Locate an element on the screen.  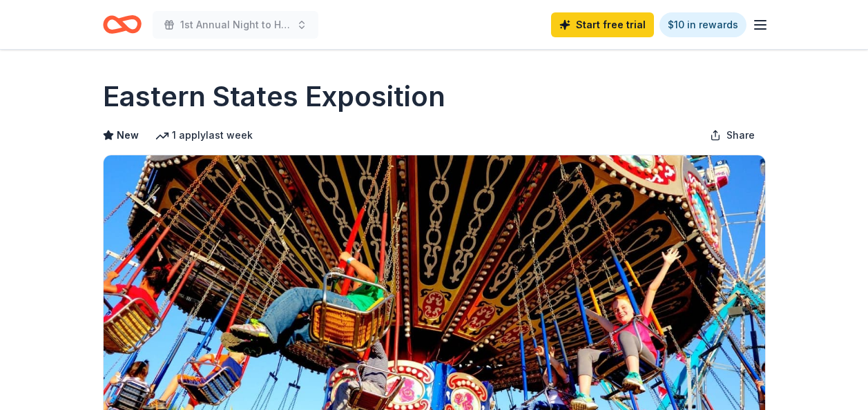
a: Home is located at coordinates (122, 24).